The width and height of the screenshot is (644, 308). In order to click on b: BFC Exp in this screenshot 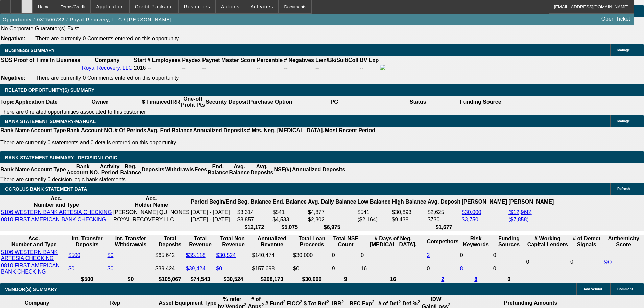, I will do `click(362, 303)`.